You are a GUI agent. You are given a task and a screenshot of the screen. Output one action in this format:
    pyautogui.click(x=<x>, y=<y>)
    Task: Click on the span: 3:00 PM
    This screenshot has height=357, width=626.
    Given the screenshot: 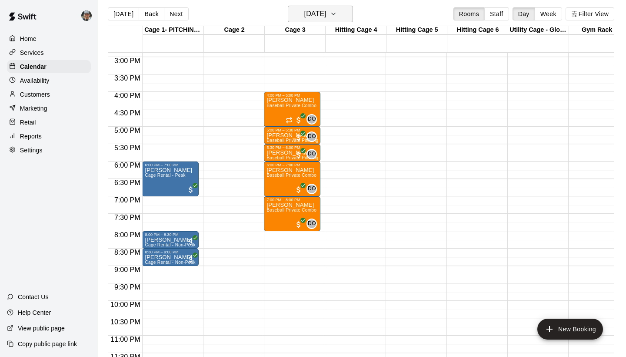 What is the action you would take?
    pyautogui.click(x=127, y=60)
    